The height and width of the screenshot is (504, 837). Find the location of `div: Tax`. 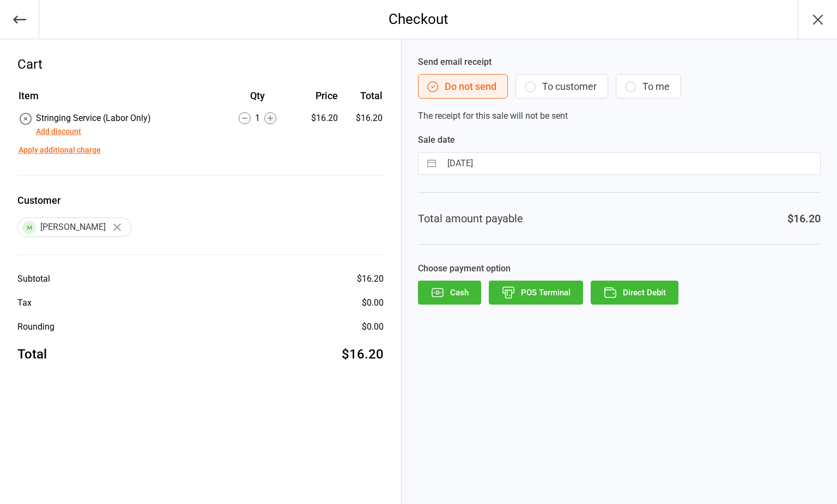

div: Tax is located at coordinates (25, 303).